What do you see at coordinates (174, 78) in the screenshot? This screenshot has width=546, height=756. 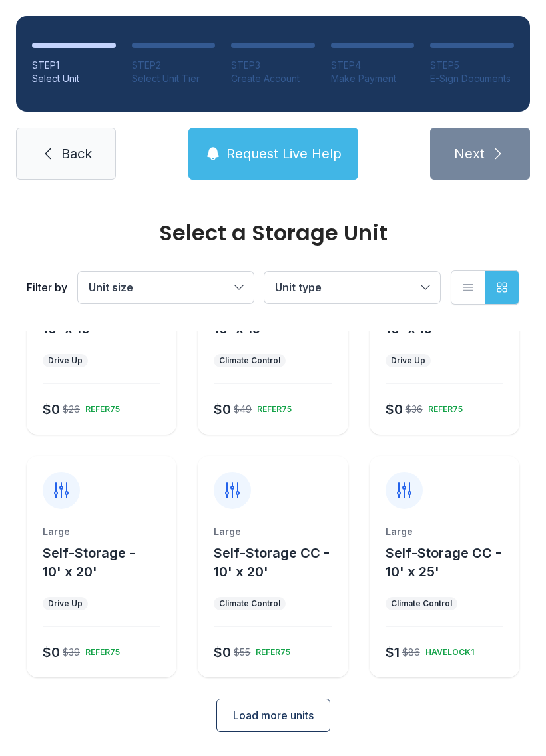 I see `div: Select Unit Tier` at bounding box center [174, 78].